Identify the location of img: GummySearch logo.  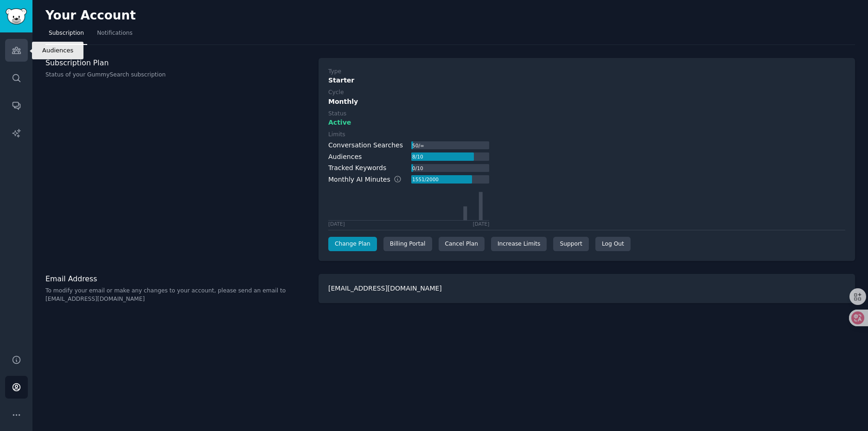
(16, 16).